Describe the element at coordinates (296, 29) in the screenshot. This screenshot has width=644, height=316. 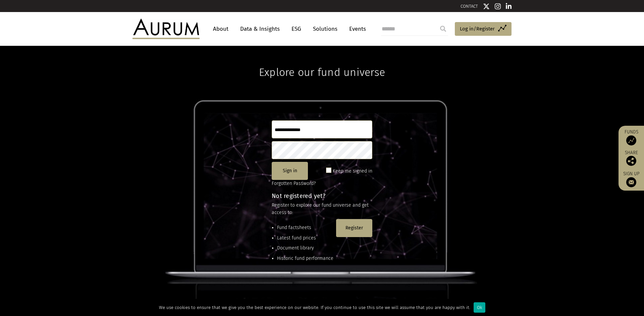
I see `a: ESG` at that location.